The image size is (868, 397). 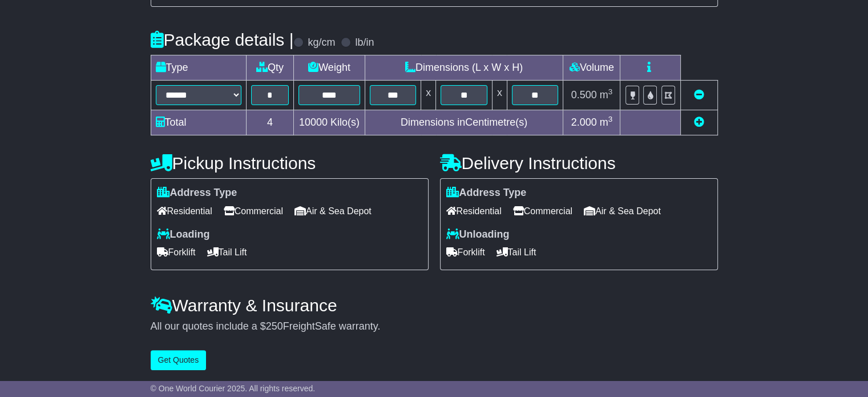 I want to click on td: Dimensions in Centimetre(s), so click(x=464, y=123).